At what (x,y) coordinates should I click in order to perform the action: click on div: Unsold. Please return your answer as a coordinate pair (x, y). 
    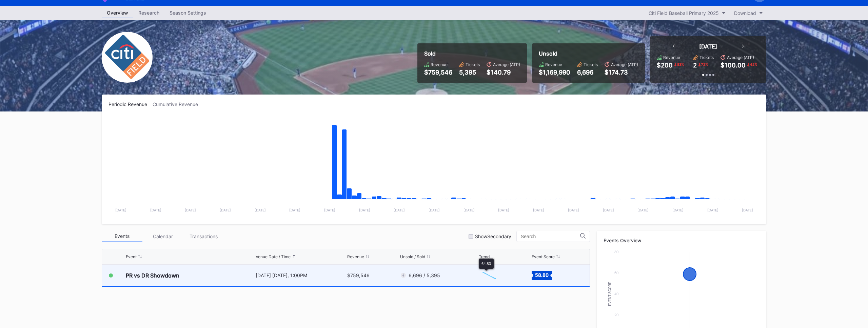
    Looking at the image, I should click on (588, 53).